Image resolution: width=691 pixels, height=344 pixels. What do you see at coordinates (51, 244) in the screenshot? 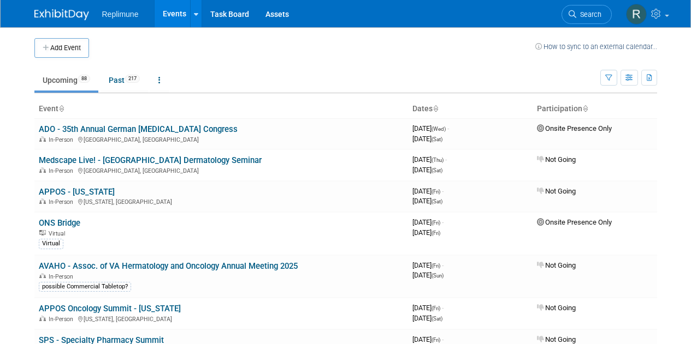
I see `div: Virtual` at bounding box center [51, 244].